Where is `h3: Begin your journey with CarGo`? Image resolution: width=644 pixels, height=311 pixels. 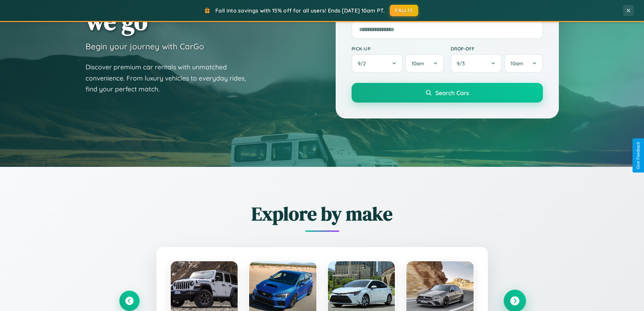 h3: Begin your journey with CarGo is located at coordinates (145, 46).